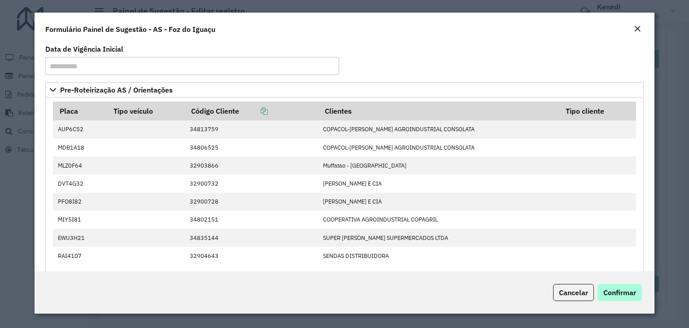 This screenshot has width=689, height=328. Describe the element at coordinates (598, 111) in the screenshot. I see `th: Tipo cliente` at that location.